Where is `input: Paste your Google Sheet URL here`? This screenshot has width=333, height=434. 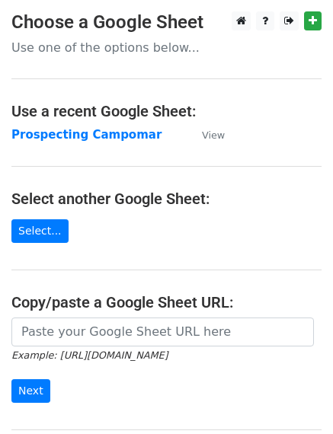
input: Paste your Google Sheet URL here is located at coordinates (162, 332).